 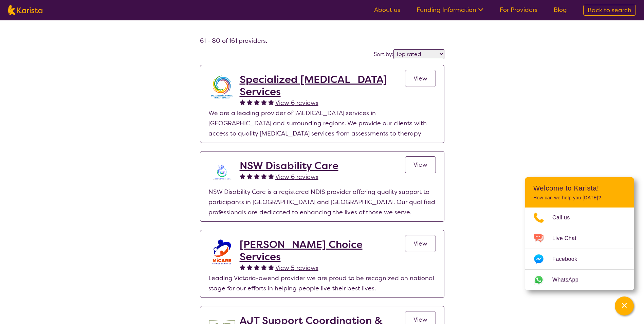 What do you see at coordinates (322, 202) in the screenshot?
I see `p: NSW Disability Care is a registered NDIS provider offering quality support to participants in [GE...` at bounding box center [322, 202].